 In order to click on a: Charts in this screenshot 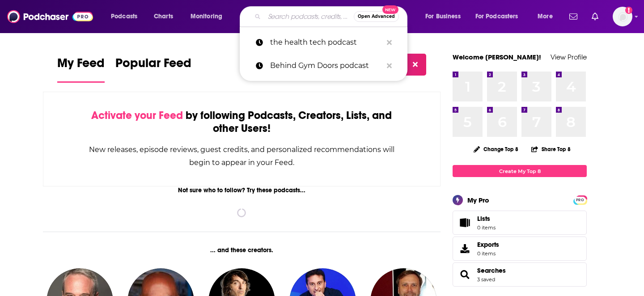, I will do `click(163, 16)`.